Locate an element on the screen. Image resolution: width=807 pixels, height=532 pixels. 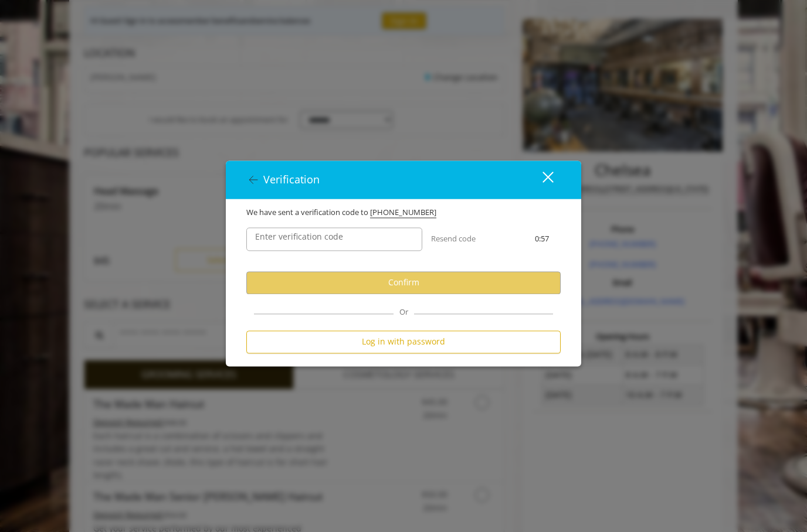
div: close dialog is located at coordinates (540, 180).